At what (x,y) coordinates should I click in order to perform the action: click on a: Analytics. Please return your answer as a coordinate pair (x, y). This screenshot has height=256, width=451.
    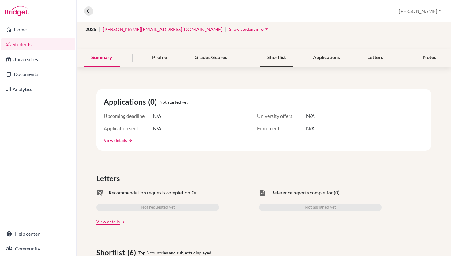
    Looking at the image, I should click on (38, 89).